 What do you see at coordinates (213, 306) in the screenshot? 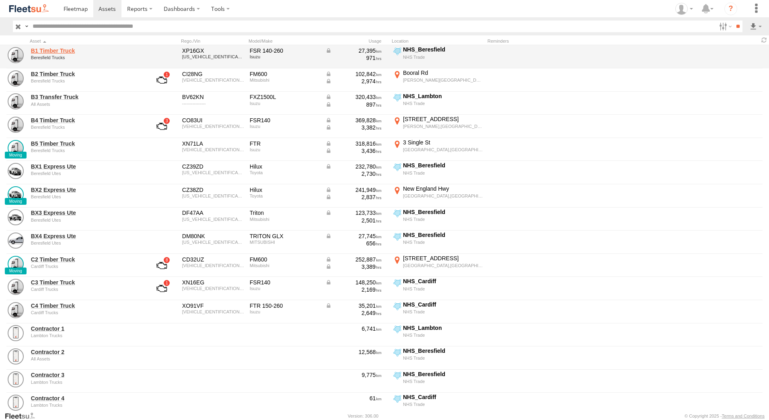
I see `div: XO91VF` at bounding box center [213, 306].